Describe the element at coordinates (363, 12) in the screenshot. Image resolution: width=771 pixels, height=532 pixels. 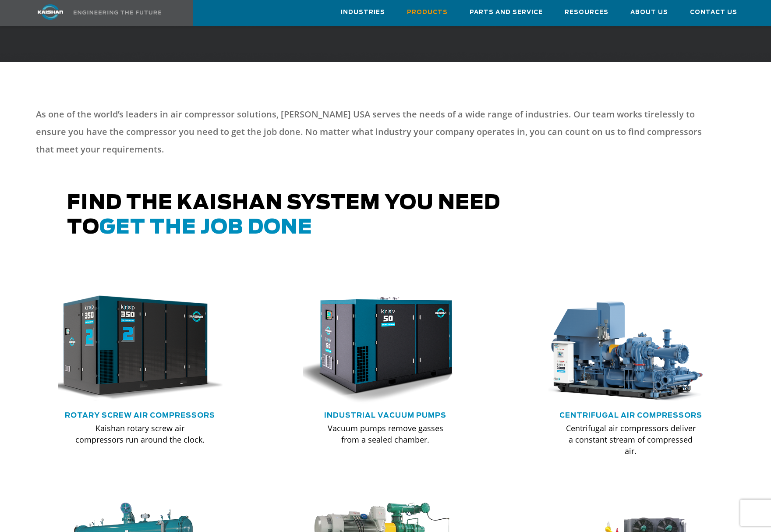
I see `a: Industries` at that location.